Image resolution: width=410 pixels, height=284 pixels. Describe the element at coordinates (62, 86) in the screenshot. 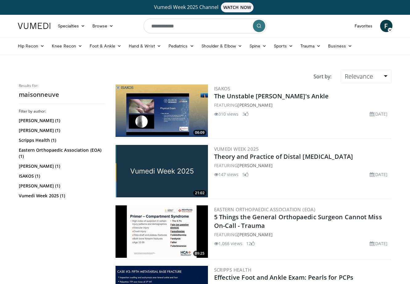

I see `p: Results for:` at that location.